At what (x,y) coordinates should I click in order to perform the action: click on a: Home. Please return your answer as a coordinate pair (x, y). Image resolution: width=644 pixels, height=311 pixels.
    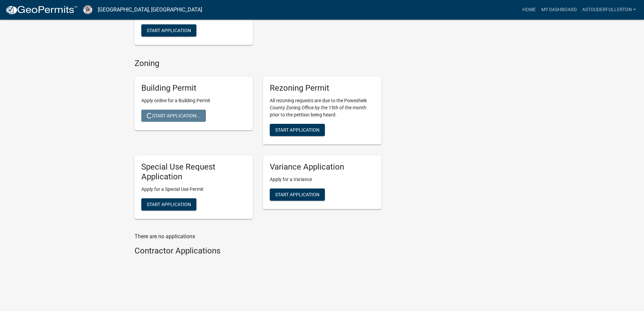
    Looking at the image, I should click on (529, 10).